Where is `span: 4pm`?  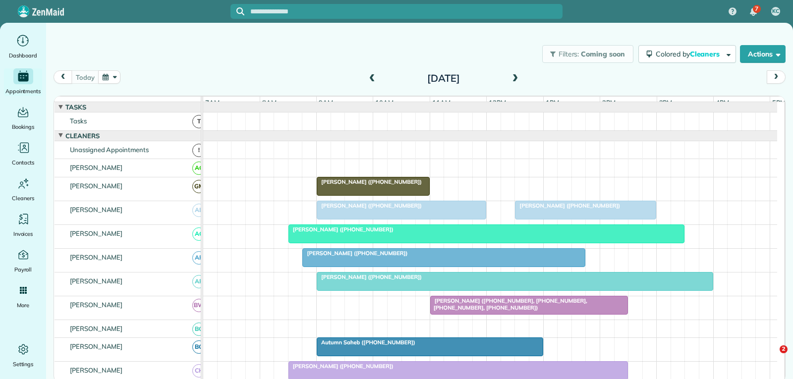 span: 4pm is located at coordinates (722, 103).